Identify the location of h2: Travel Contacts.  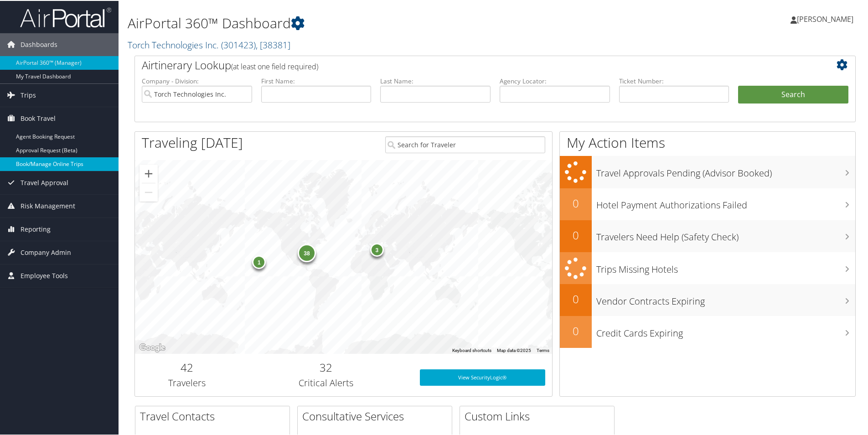
(215, 415).